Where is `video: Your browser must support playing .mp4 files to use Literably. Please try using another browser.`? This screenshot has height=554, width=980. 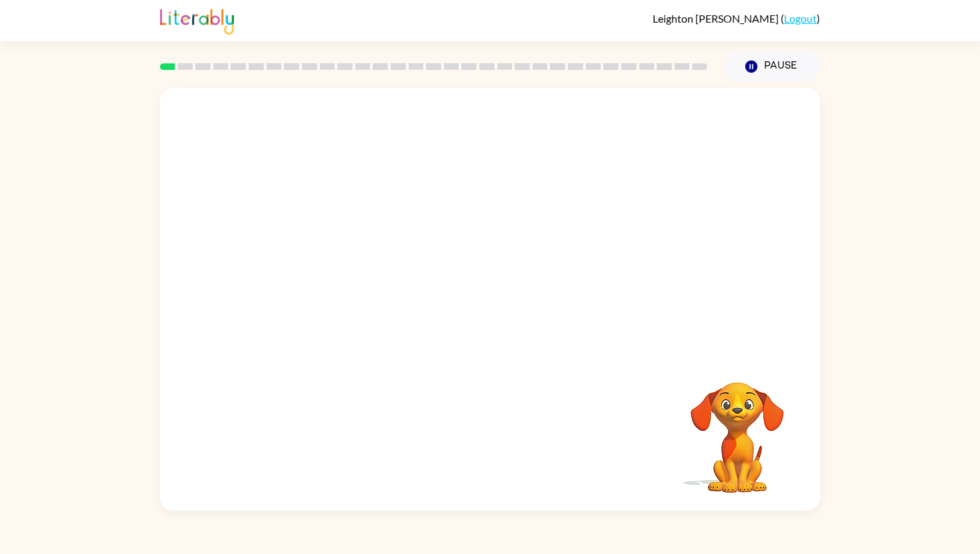
video: Your browser must support playing .mp4 files to use Literably. Please try using another browser. is located at coordinates (737, 428).